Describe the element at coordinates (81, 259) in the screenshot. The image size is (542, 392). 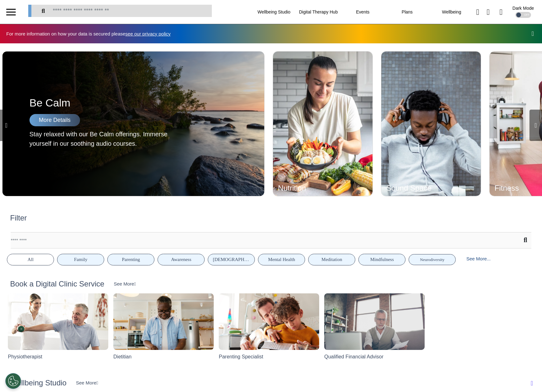
I see `button: Family` at that location.